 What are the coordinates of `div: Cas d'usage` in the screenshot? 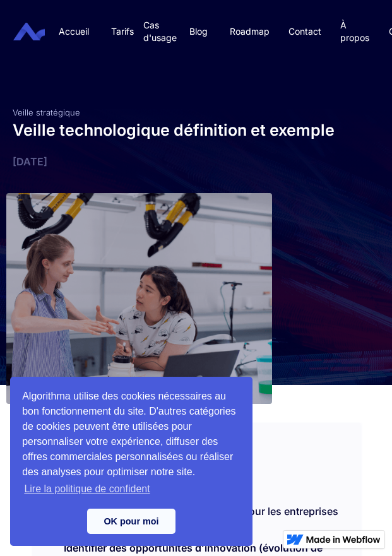 It's located at (160, 32).